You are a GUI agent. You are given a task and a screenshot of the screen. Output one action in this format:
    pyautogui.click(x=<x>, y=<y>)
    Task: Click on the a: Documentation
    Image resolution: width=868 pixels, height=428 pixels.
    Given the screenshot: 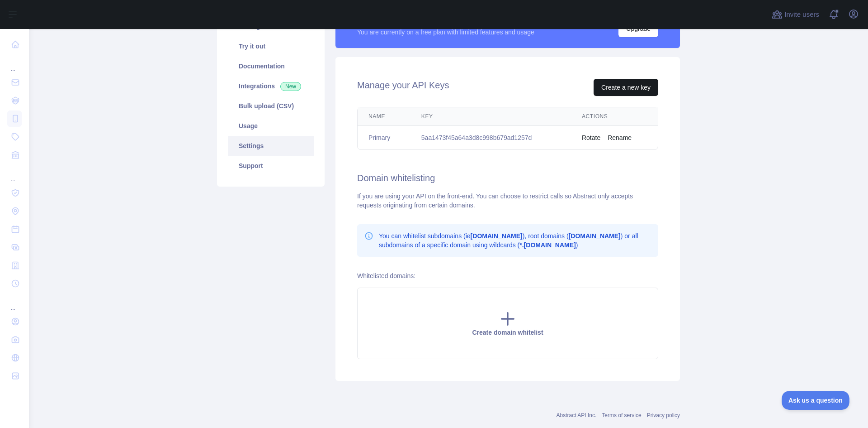 What is the action you would take?
    pyautogui.click(x=271, y=66)
    